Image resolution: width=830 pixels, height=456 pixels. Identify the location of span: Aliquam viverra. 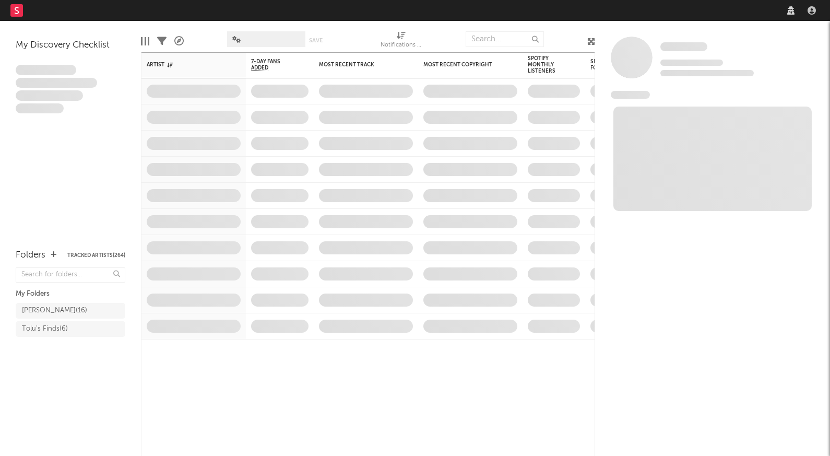
(40, 109).